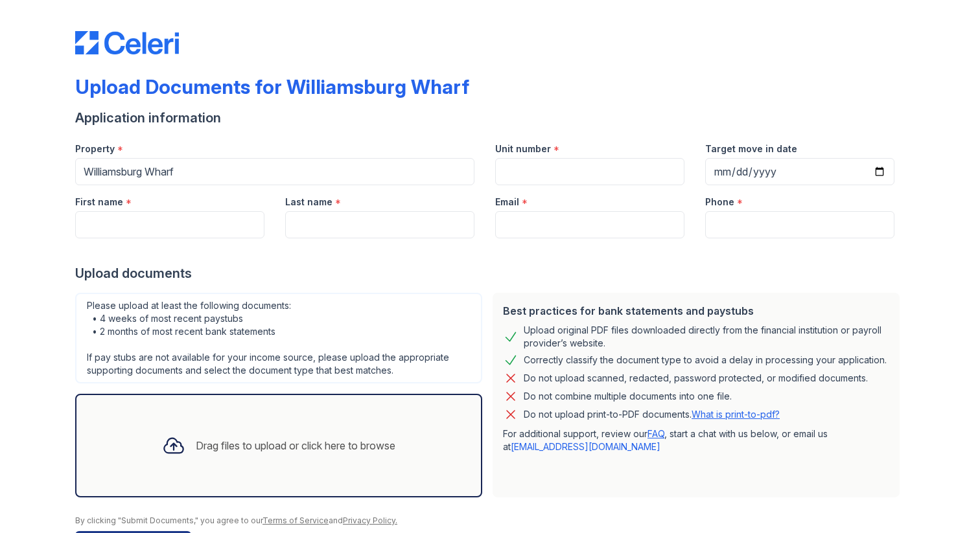  What do you see at coordinates (736, 414) in the screenshot?
I see `a: What is print-to-pdf?` at bounding box center [736, 414].